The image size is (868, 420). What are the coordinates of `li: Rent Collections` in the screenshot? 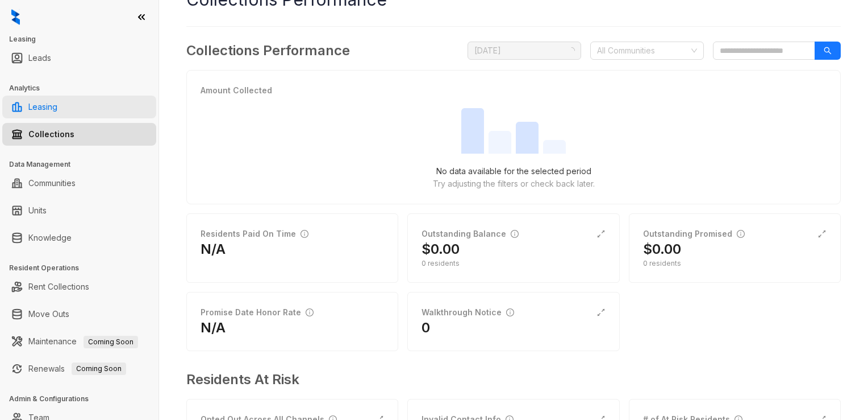 It's located at (79, 287).